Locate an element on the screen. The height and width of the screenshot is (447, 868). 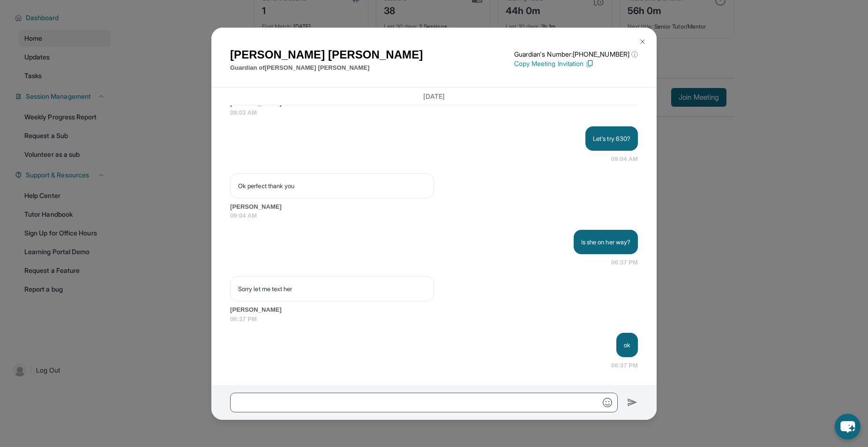
p: Is she on her way? is located at coordinates (605, 242).